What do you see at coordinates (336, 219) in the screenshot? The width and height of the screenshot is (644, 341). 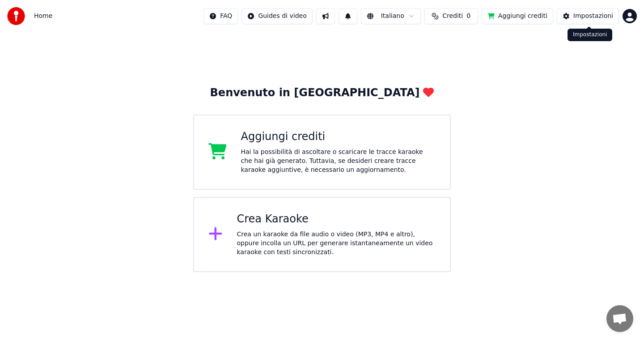 I see `div: Crea Karaoke` at bounding box center [336, 219].